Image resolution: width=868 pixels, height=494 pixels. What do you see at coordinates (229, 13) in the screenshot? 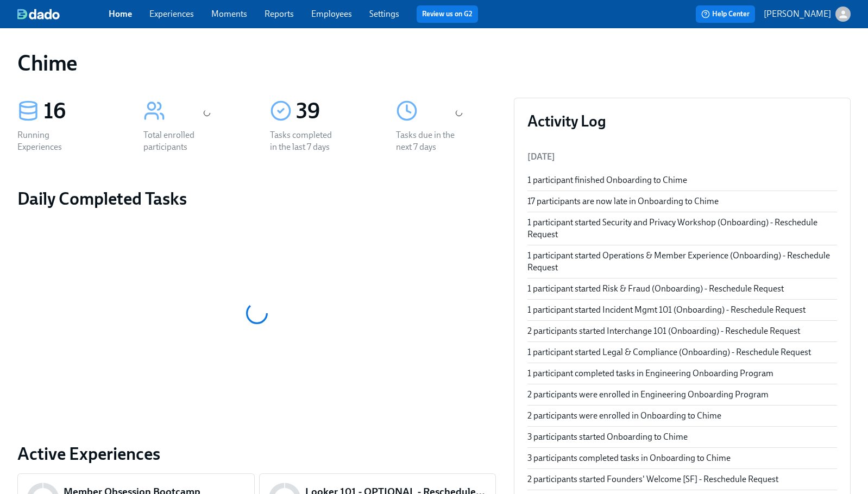
I see `a: Moments` at bounding box center [229, 13].